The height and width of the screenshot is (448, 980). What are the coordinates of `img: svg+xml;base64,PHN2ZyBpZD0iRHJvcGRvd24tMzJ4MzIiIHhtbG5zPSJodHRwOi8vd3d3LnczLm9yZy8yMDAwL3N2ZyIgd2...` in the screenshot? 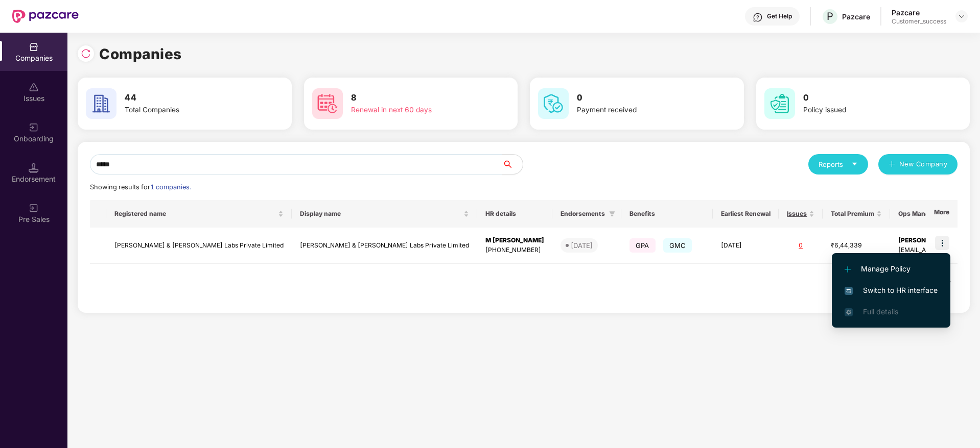 It's located at (961, 17).